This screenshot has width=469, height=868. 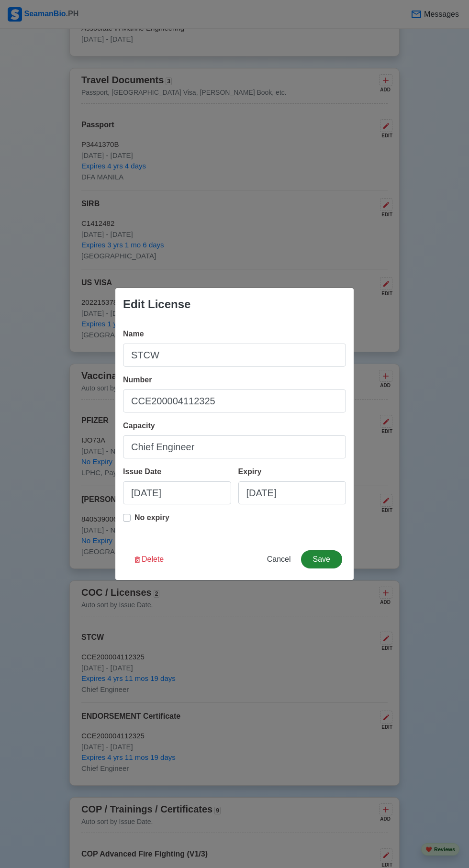 I want to click on span: Cancel, so click(x=279, y=559).